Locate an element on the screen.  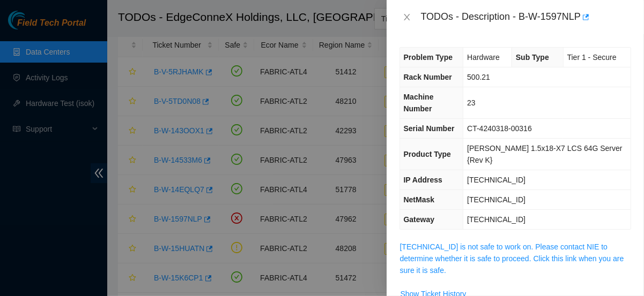
span: Rack Number is located at coordinates (428, 77).